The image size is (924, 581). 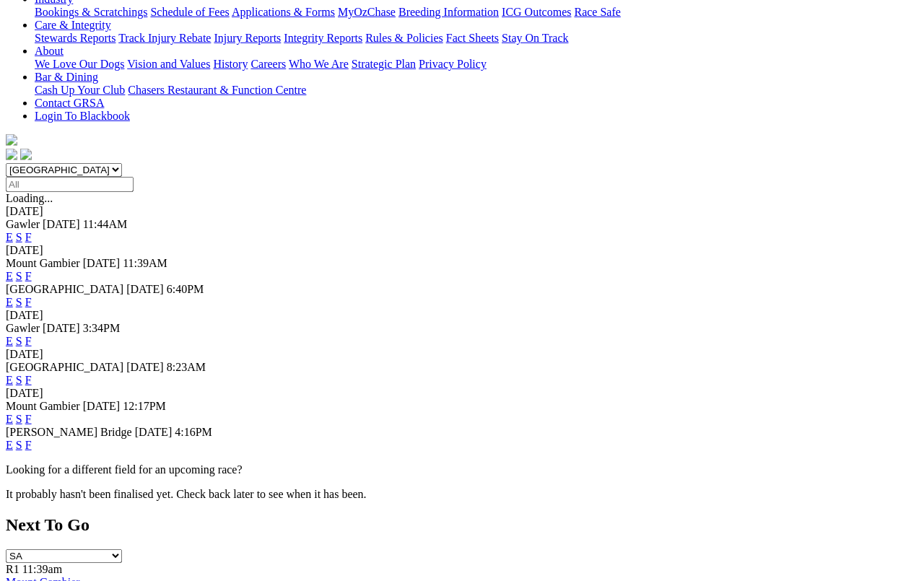 What do you see at coordinates (12, 569) in the screenshot?
I see `span: R1` at bounding box center [12, 569].